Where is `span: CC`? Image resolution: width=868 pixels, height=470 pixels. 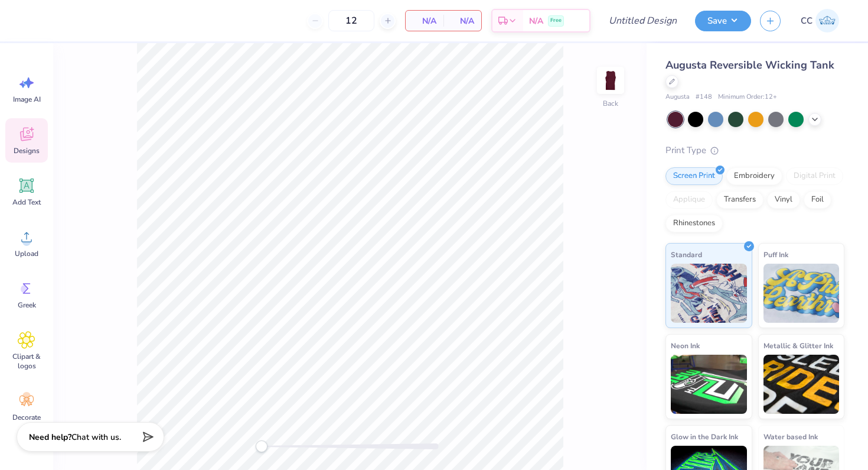
span: CC is located at coordinates (807, 20).